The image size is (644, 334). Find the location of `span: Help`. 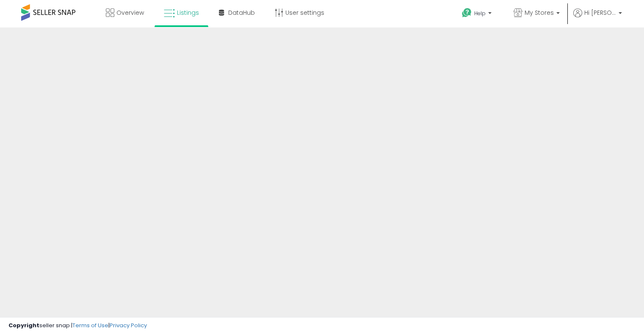

span: Help is located at coordinates (479, 13).